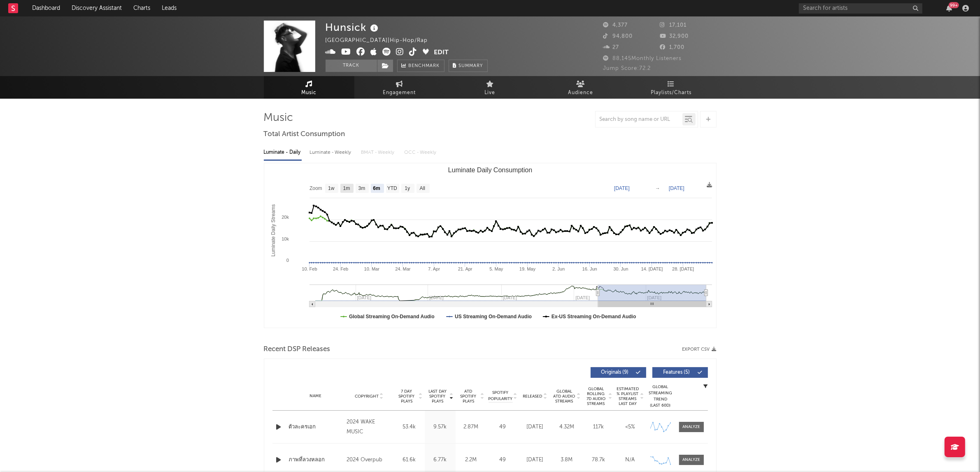 This screenshot has width=980, height=472. Describe the element at coordinates (468, 397) in the screenshot. I see `span: ATD Spotify Plays` at that location.